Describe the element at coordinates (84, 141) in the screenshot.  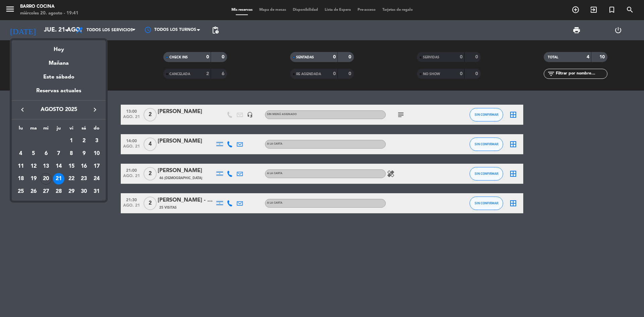
I see `td: 2 de agosto de 2025` at that location.